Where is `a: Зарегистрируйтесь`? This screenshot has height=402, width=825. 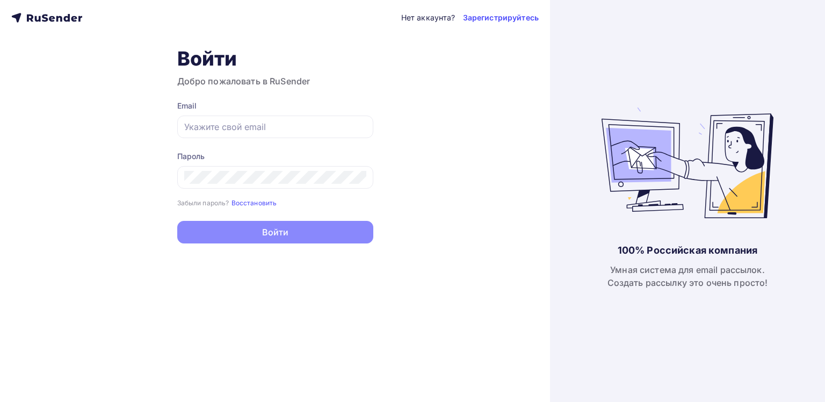
a: Зарегистрируйтесь is located at coordinates (501, 18).